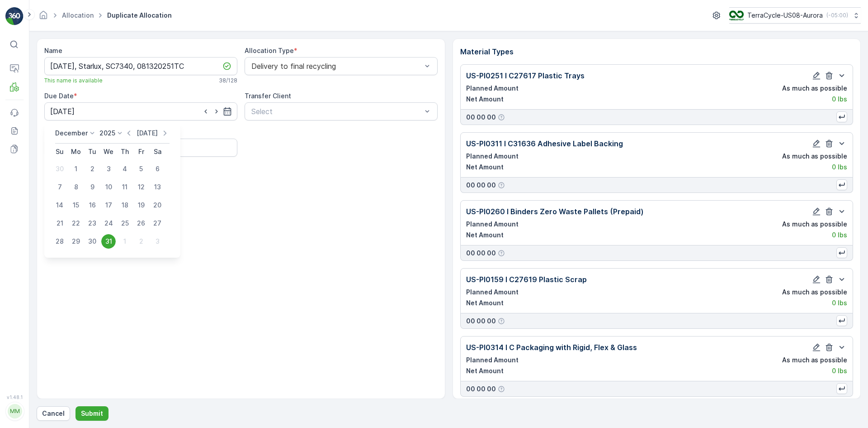  Describe the element at coordinates (125, 151) in the screenshot. I see `th: Thursday` at that location.